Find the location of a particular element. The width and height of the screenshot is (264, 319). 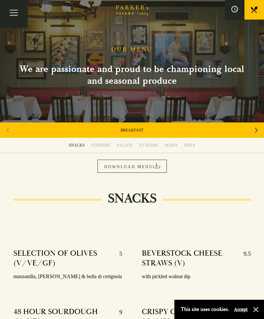

a: SNACKS is located at coordinates (77, 145).